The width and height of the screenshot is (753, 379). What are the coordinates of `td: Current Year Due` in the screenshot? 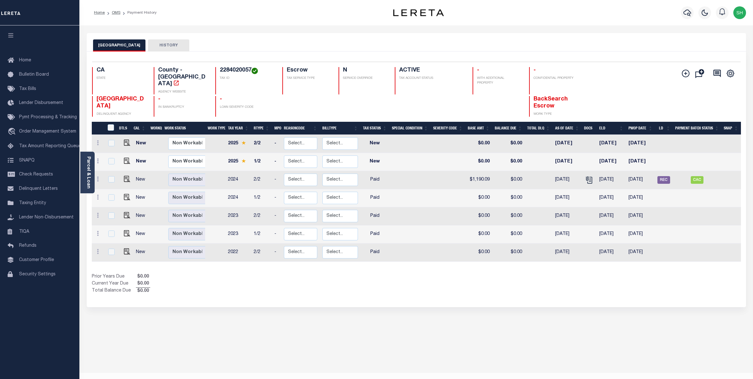 It's located at (114, 284).